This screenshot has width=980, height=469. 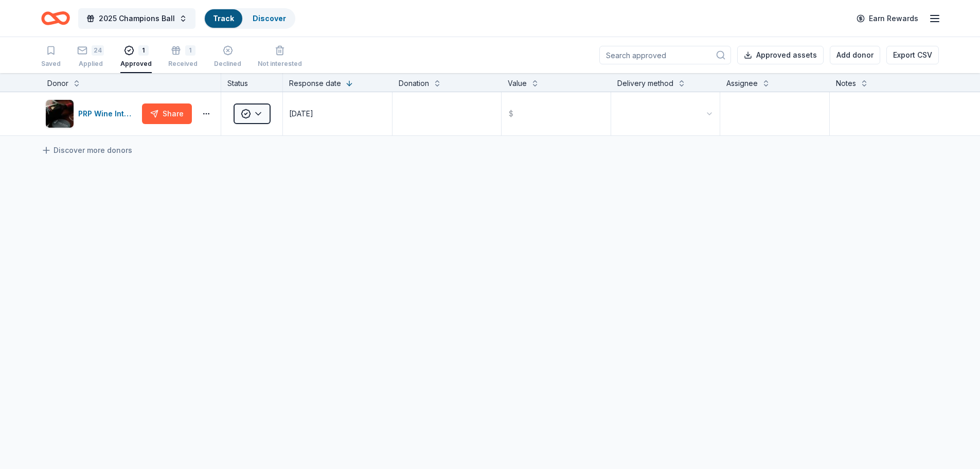 What do you see at coordinates (855, 55) in the screenshot?
I see `button: Add donor` at bounding box center [855, 55].